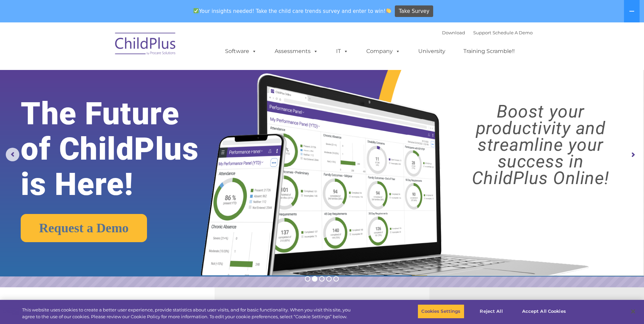 The width and height of the screenshot is (644, 324). I want to click on span: Your insights needed! Take the child care trends survey and enter to win!, so click(292, 11).